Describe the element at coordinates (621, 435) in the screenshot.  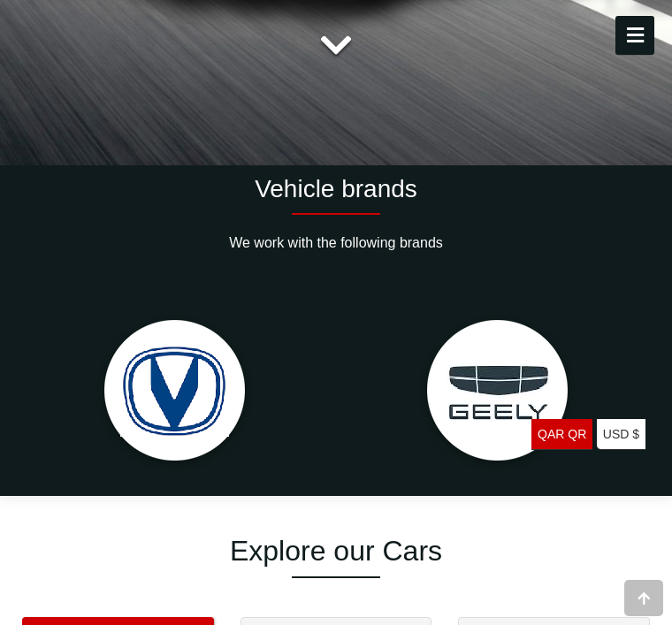
I see `a: USD $` at that location.